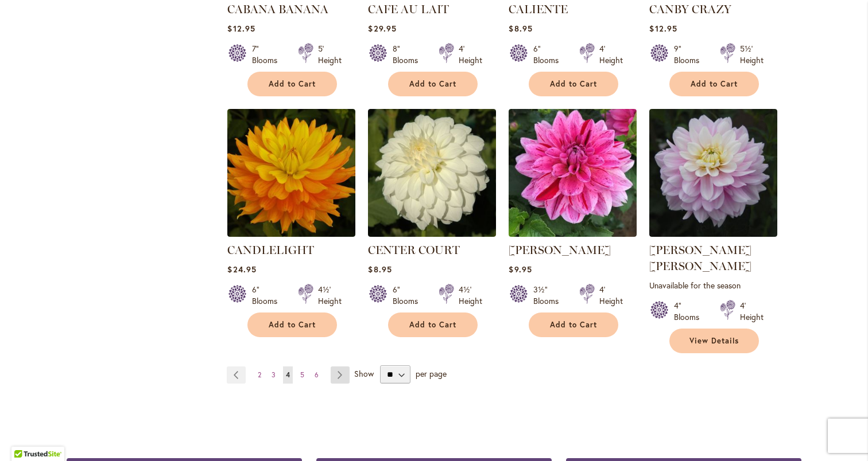 This screenshot has height=461, width=868. Describe the element at coordinates (690, 9) in the screenshot. I see `a: CANBY CRAZY` at that location.